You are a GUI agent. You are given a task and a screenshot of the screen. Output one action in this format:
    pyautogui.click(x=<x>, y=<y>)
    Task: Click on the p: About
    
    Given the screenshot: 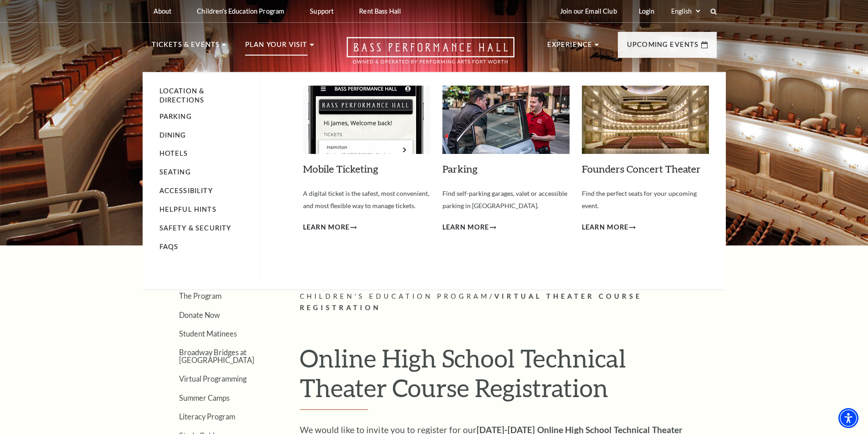 What is the action you would take?
    pyautogui.click(x=163, y=11)
    